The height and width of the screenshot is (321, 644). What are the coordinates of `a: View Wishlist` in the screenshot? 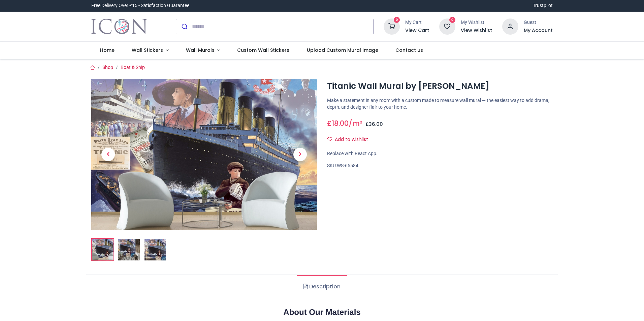 It's located at (476, 31).